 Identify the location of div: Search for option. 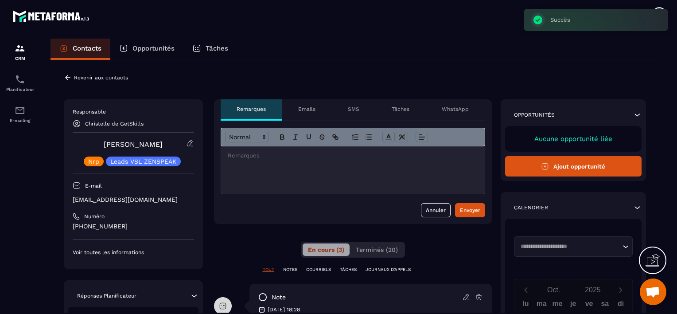
(573, 246).